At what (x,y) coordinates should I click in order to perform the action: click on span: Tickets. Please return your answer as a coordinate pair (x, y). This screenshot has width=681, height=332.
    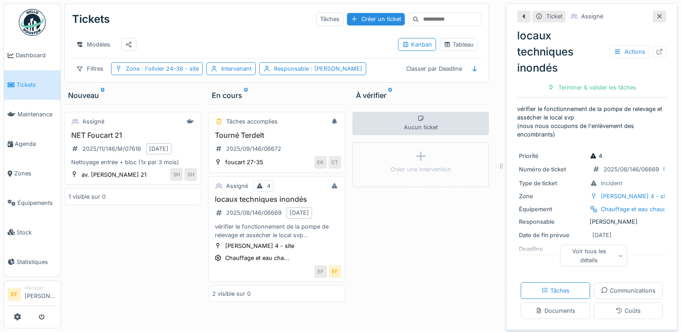
    Looking at the image, I should click on (37, 85).